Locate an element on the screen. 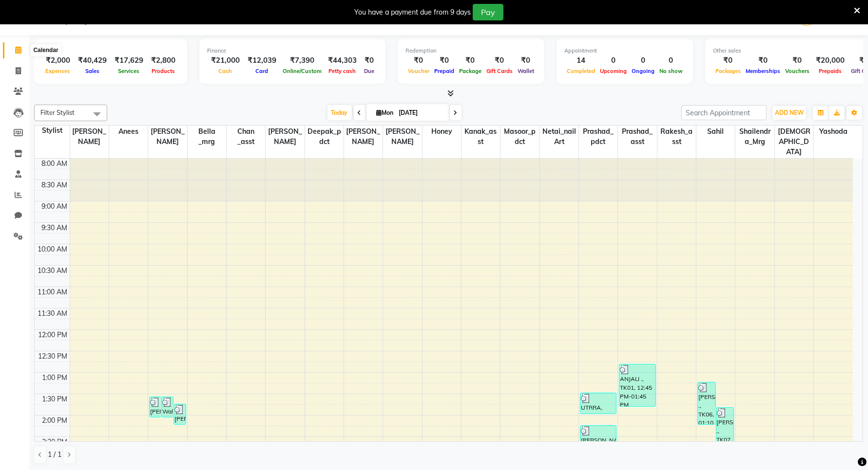  div: 1:00 PM is located at coordinates (55, 377).